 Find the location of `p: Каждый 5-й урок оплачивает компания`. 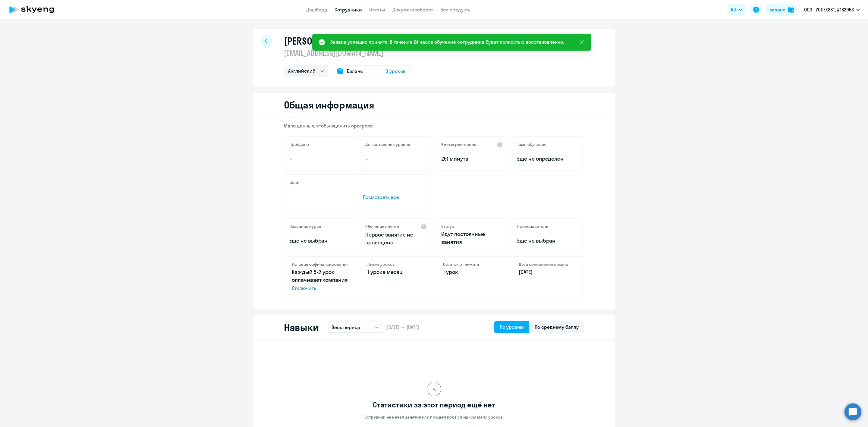

p: Каждый 5-й урок оплачивает компания is located at coordinates (321, 280).